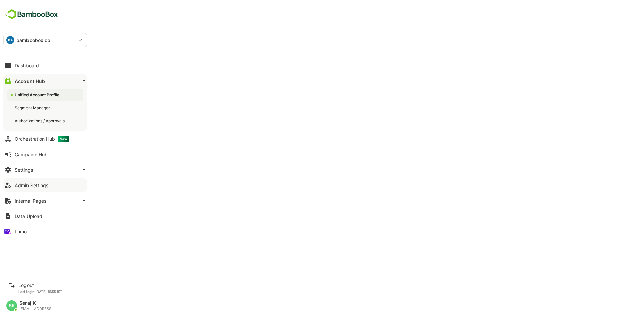 The image size is (644, 317). I want to click on img: BambooboxFullLogoMark.5f36c76dfaba33ec1ec1367b70bb1252.svg, so click(31, 15).